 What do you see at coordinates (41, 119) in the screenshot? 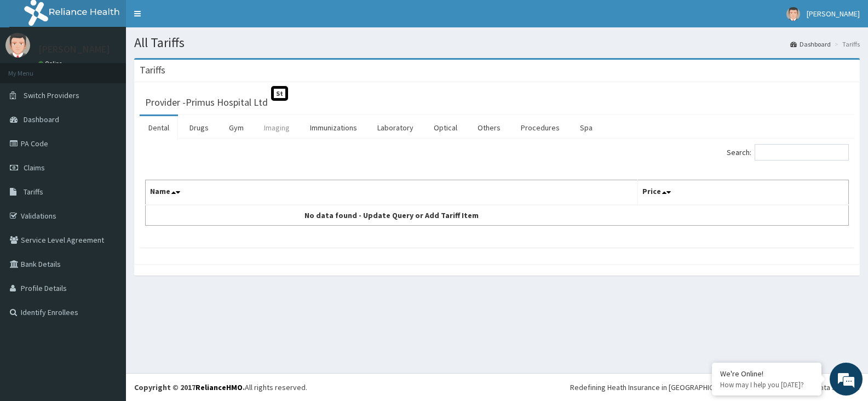
I see `span: Dashboard` at bounding box center [41, 119].